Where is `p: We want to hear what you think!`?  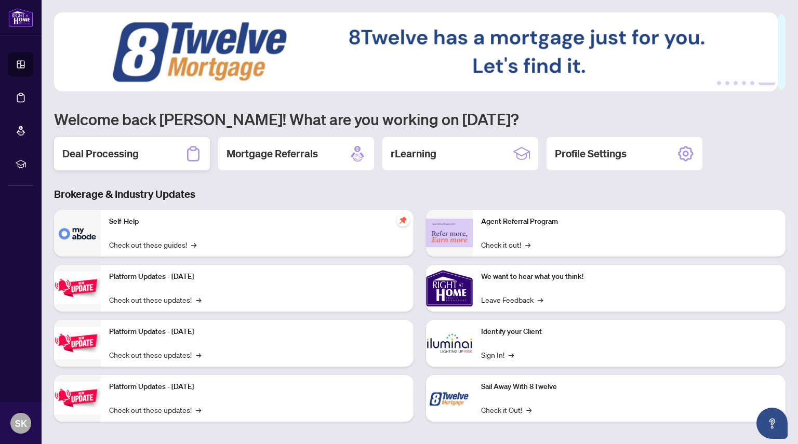
p: We want to hear what you think! is located at coordinates (629, 277).